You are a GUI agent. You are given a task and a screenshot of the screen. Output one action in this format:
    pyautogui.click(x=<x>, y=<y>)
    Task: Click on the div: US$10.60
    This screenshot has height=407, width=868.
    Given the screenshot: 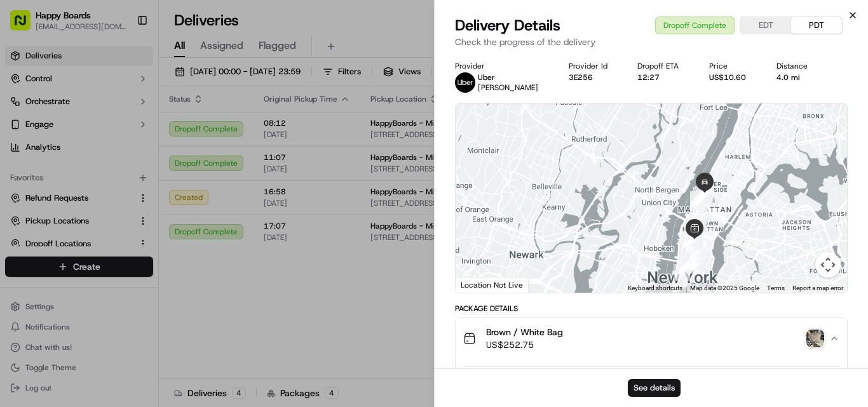 What is the action you would take?
    pyautogui.click(x=732, y=78)
    